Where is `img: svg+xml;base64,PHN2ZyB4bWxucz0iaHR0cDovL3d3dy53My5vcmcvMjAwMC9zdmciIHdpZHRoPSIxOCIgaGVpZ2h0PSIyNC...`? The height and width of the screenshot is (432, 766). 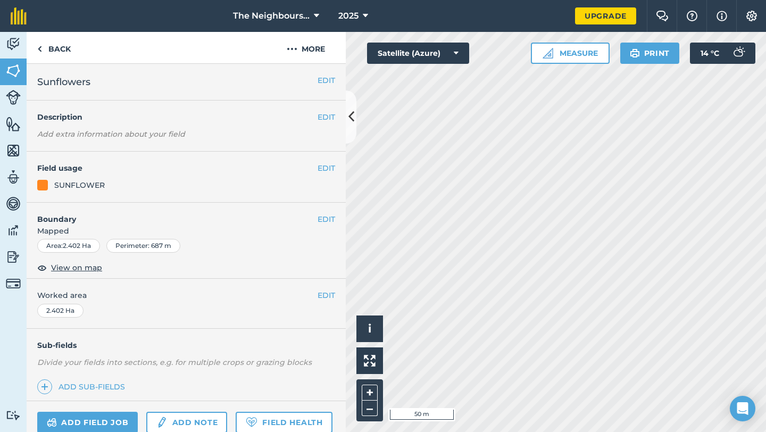 img: svg+xml;base64,PHN2ZyB4bWxucz0iaHR0cDovL3d3dy53My5vcmcvMjAwMC9zdmciIHdpZHRoPSIxOCIgaGVpZ2h0PSIyNC... is located at coordinates (42, 268).